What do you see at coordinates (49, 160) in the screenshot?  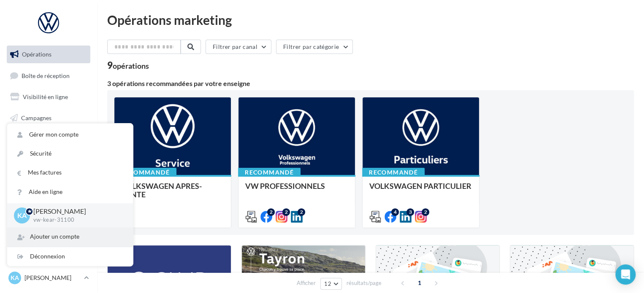 I see `a: Médiathèque` at bounding box center [49, 160].